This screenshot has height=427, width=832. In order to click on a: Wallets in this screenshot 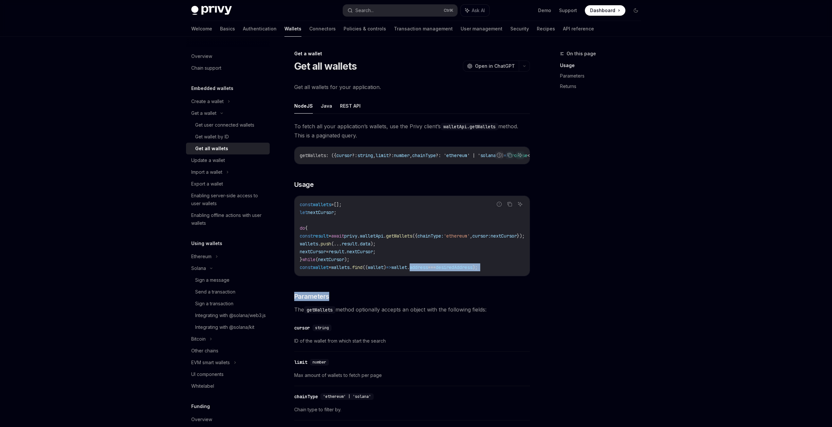, I will do `click(293, 29)`.